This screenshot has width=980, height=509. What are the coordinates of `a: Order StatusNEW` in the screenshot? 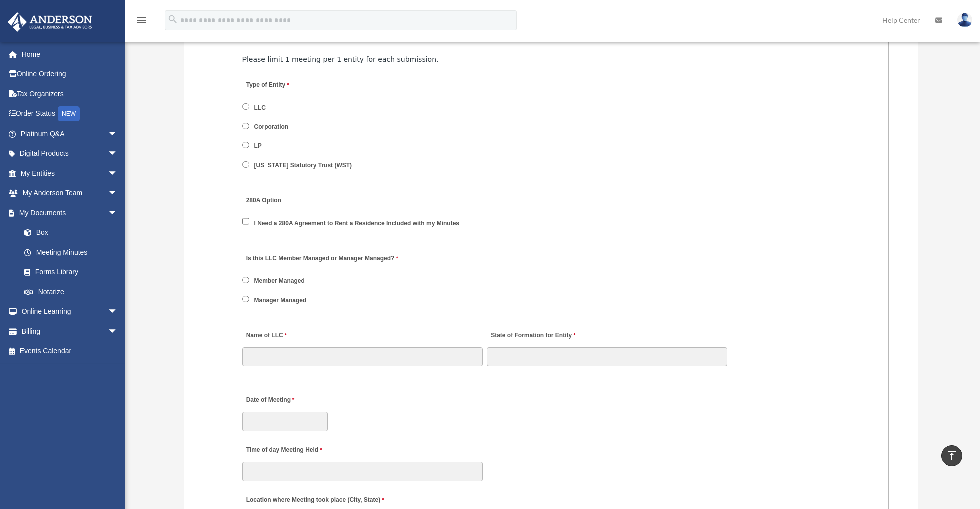 It's located at (69, 114).